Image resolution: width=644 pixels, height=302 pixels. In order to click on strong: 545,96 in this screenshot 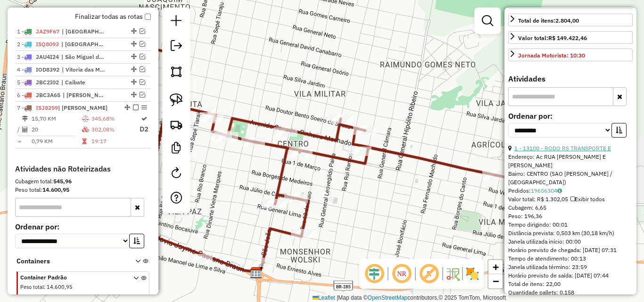, I will do `click(62, 181)`.